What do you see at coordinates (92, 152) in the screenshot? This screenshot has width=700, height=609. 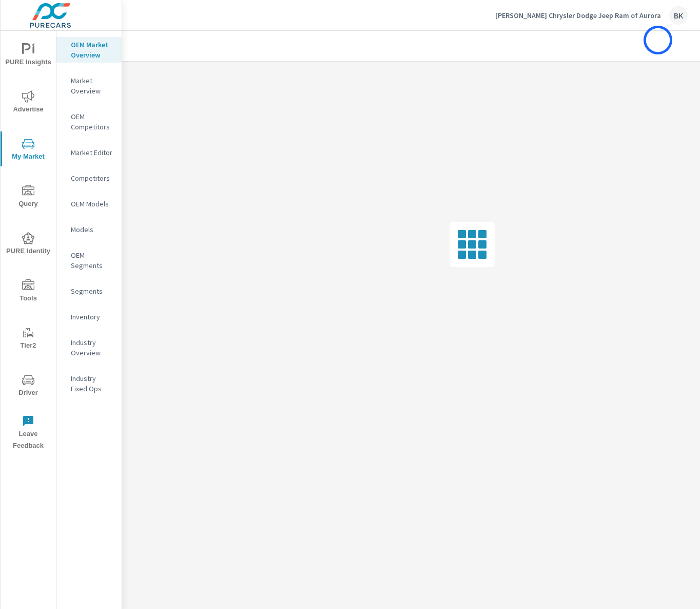 I see `p: Market Editor` at bounding box center [92, 152].